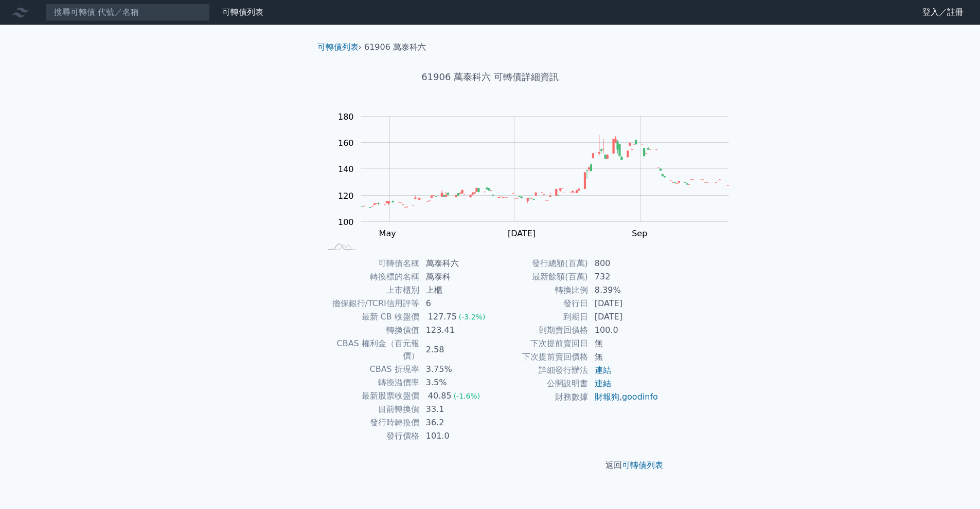 Image resolution: width=980 pixels, height=509 pixels. Describe the element at coordinates (640, 396) in the screenshot. I see `a: goodinfo` at that location.